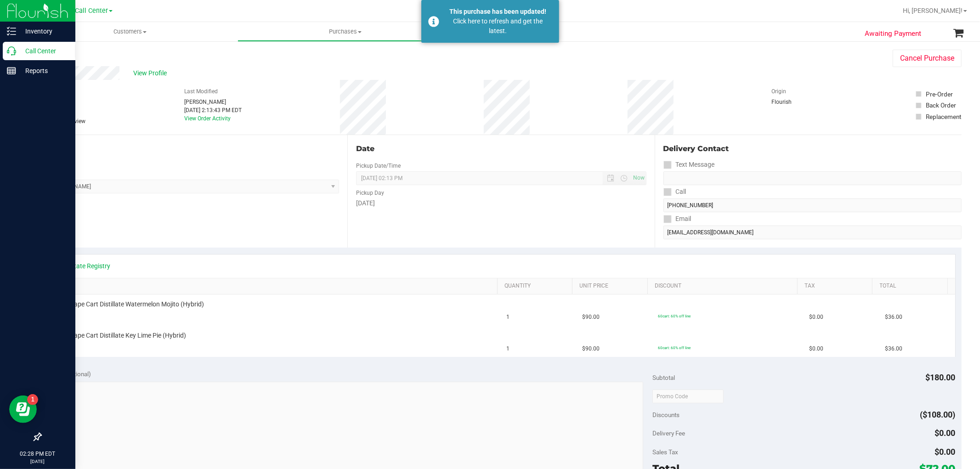 Image resolution: width=980 pixels, height=469 pixels. I want to click on label: Pickup Day, so click(370, 193).